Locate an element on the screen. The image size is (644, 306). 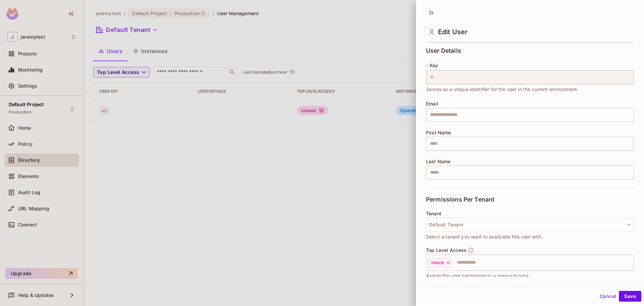
div: viewer is located at coordinates (440, 263).